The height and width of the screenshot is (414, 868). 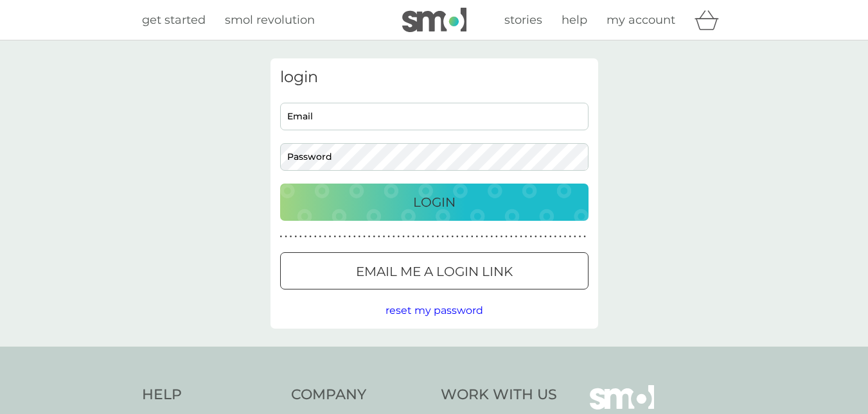 I want to click on span: smol revolution, so click(x=270, y=20).